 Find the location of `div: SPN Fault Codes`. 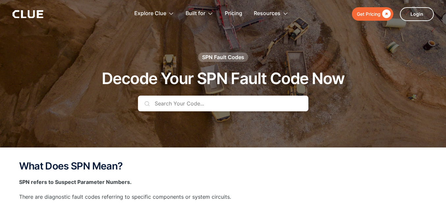

div: SPN Fault Codes is located at coordinates (223, 57).